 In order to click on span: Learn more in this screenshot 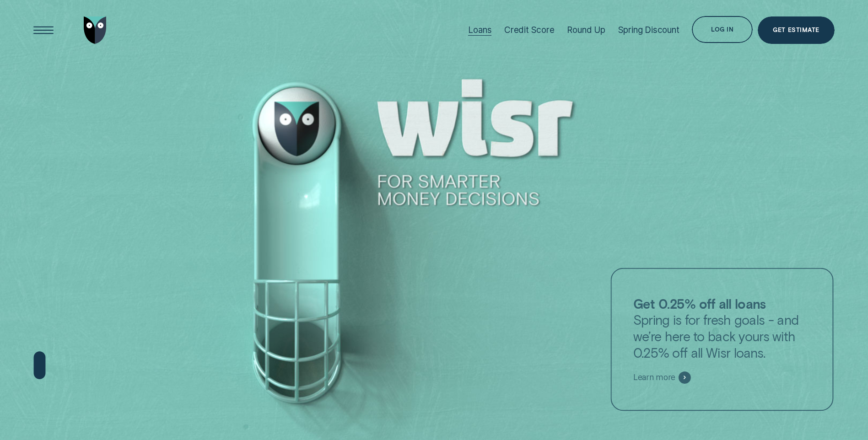, I will do `click(654, 377)`.